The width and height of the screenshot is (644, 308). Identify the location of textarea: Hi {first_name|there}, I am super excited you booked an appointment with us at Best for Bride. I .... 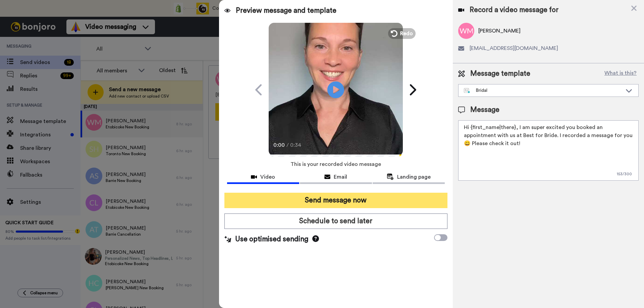
(549, 150).